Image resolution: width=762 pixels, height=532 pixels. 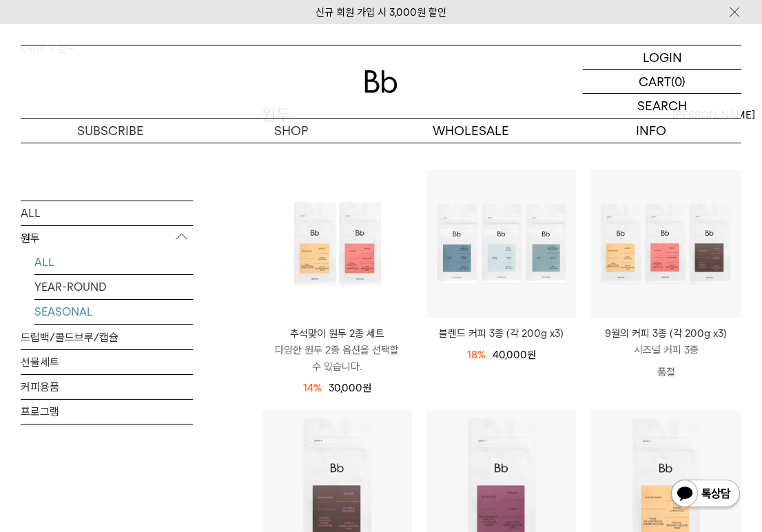 What do you see at coordinates (666, 244) in the screenshot?
I see `img: 9월의 커피 3종 (각 200g x3)` at bounding box center [666, 244].